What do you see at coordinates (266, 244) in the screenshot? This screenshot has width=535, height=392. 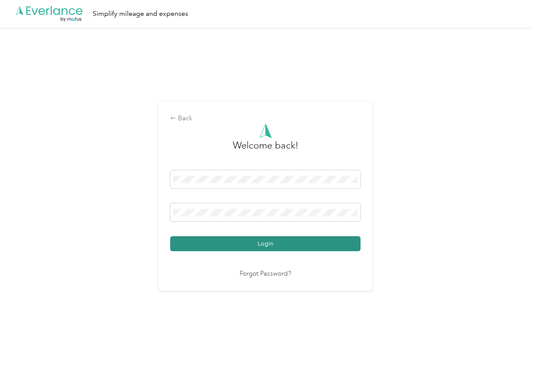 I see `button: Login` at bounding box center [266, 244].